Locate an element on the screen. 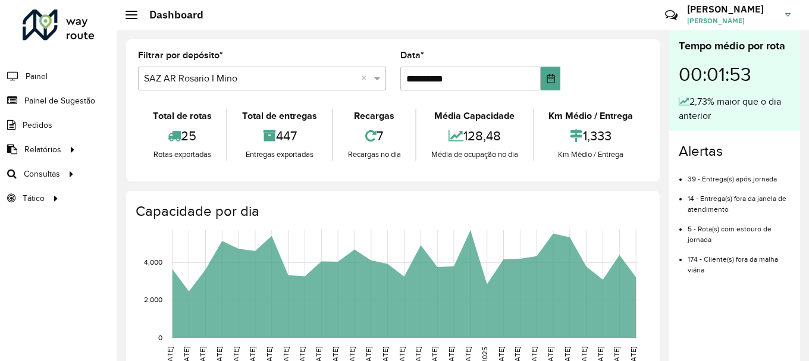 This screenshot has width=809, height=361. text: 4,000 is located at coordinates (153, 262).